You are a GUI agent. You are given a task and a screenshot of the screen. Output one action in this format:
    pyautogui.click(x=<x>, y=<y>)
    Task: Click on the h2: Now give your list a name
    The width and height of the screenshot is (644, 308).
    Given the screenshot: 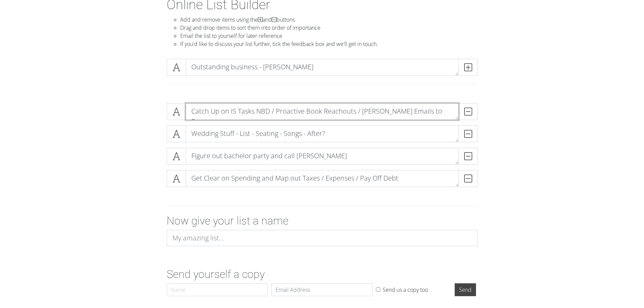 What is the action you would take?
    pyautogui.click(x=322, y=221)
    